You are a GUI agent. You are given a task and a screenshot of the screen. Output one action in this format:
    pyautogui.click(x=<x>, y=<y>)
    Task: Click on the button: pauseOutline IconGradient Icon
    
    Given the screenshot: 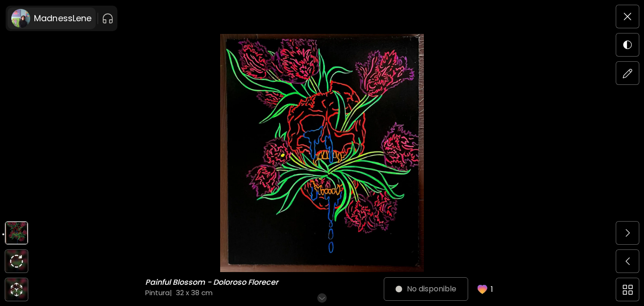 What is the action you would take?
    pyautogui.click(x=108, y=18)
    